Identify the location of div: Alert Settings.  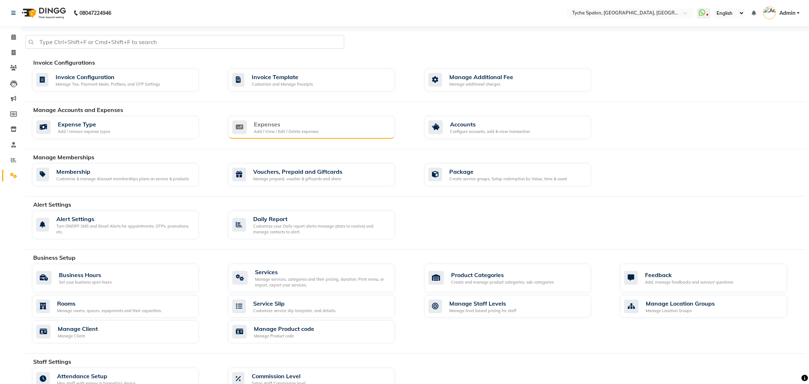
(125, 219).